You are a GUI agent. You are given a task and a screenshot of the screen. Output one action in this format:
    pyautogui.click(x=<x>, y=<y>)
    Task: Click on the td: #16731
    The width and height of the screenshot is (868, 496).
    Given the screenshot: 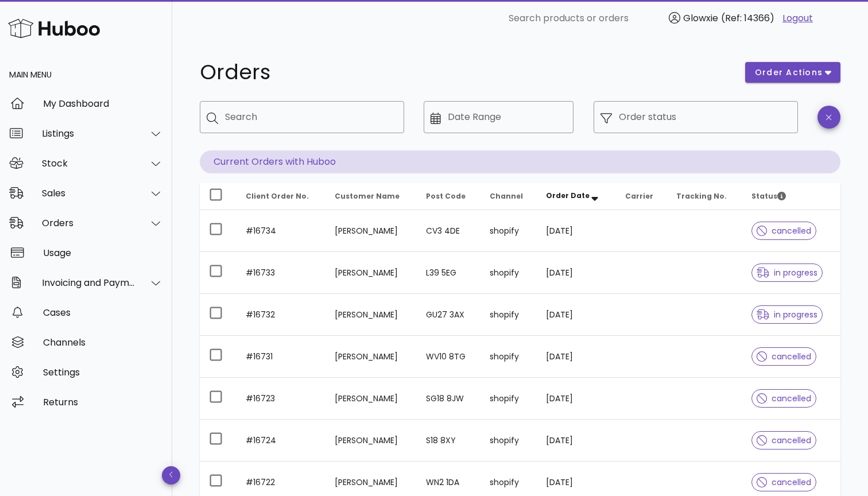 What is the action you would take?
    pyautogui.click(x=281, y=357)
    